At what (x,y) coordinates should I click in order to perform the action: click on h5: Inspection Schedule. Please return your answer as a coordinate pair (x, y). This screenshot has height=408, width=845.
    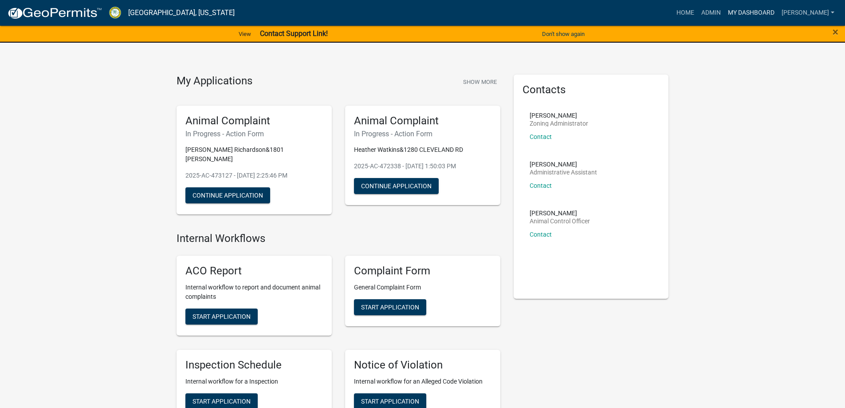
    Looking at the image, I should click on (254, 365).